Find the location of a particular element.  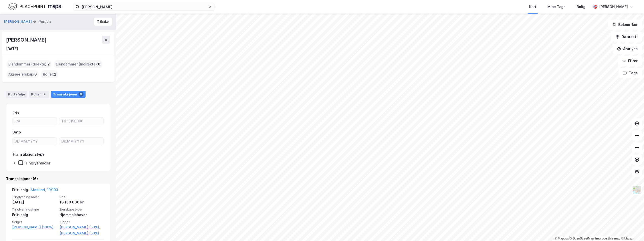

div: Bolig is located at coordinates (581, 7).